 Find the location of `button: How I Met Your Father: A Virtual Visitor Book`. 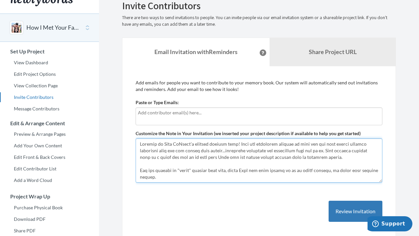

button: How I Met Your Father: A Virtual Visitor Book is located at coordinates (53, 28).